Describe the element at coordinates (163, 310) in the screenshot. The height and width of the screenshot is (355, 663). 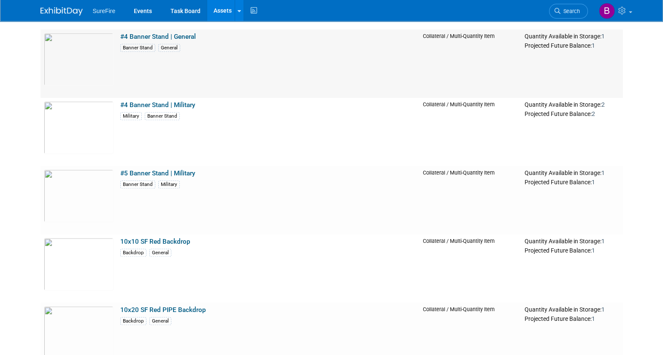
I see `a: 10x20 SF Red PIPE Backdrop` at that location.